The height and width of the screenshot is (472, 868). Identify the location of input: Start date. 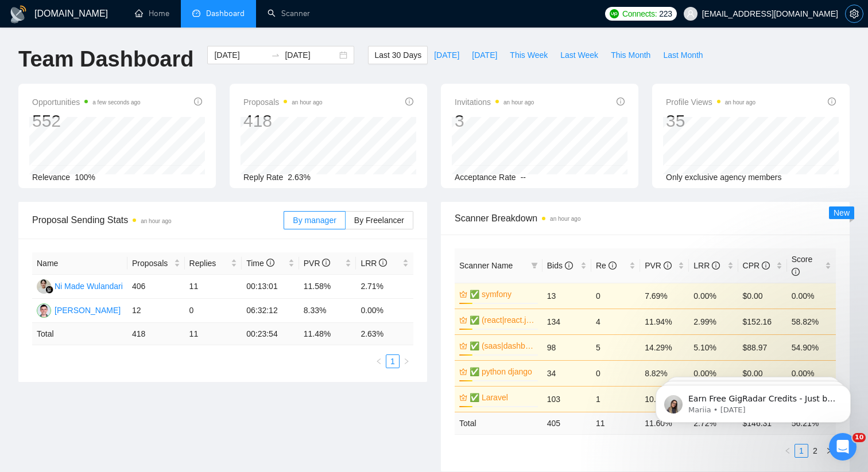
(240, 56).